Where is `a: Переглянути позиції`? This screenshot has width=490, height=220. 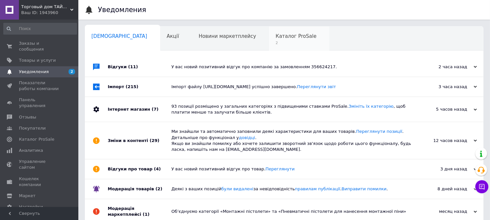
a: Переглянути позиції is located at coordinates (379, 131).